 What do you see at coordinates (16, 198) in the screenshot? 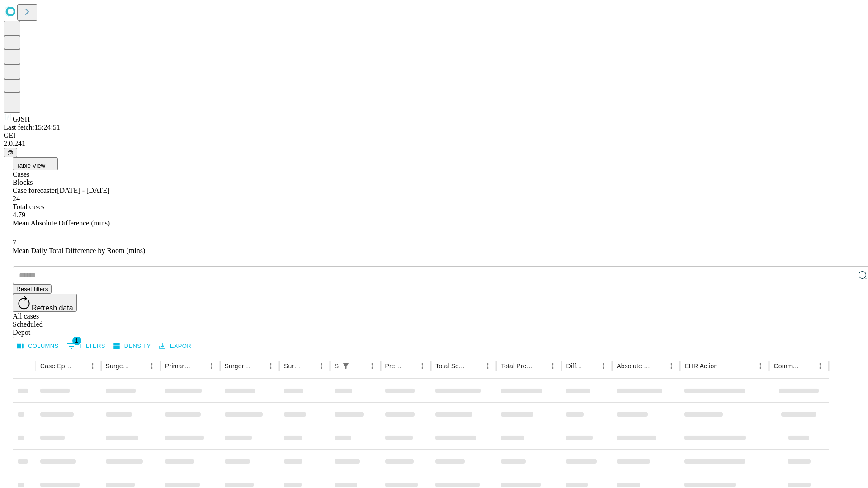
I see `span: 24` at bounding box center [16, 198].